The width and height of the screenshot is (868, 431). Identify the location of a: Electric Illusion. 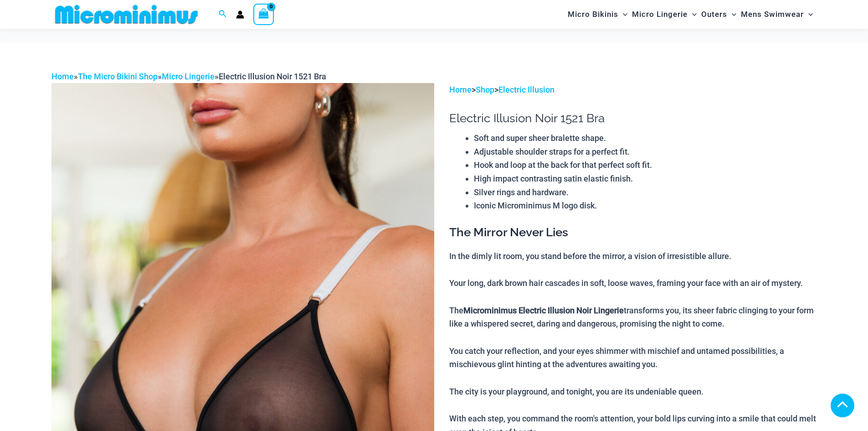
(527, 89).